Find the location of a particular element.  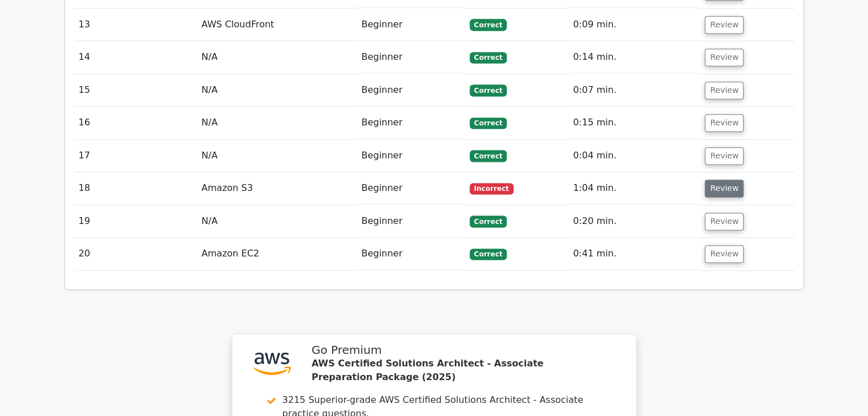

td: 0:14 min. is located at coordinates (635, 57).